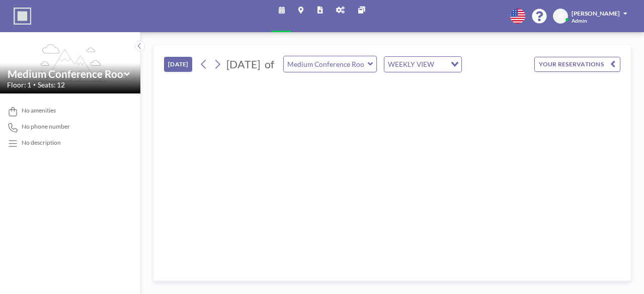 The height and width of the screenshot is (294, 644). Describe the element at coordinates (579, 21) in the screenshot. I see `span: Admin` at that location.